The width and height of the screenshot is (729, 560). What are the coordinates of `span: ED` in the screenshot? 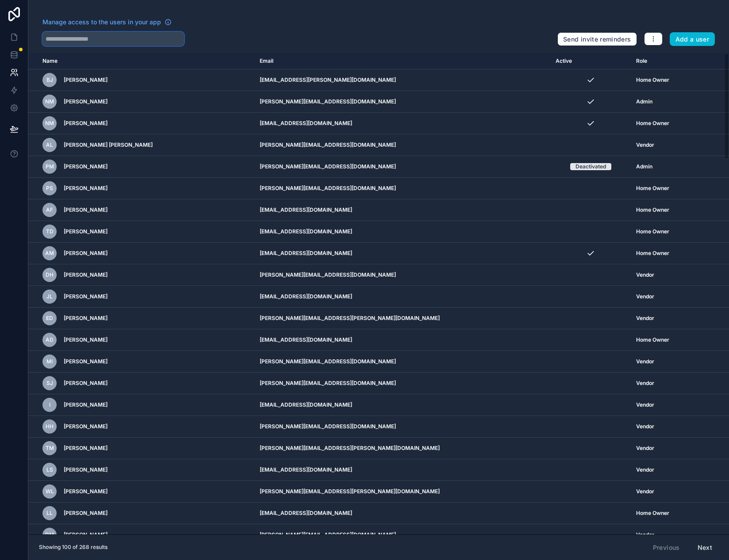 It's located at (49, 319).